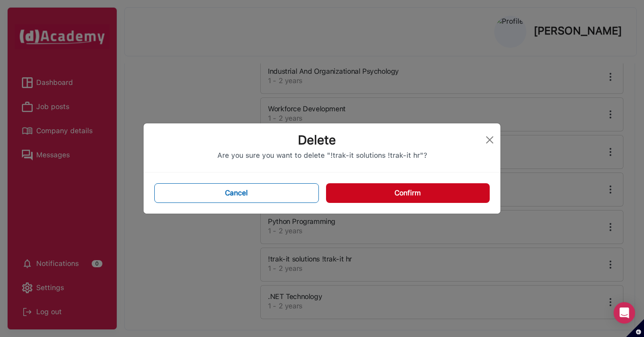 The image size is (644, 337). I want to click on button: Close, so click(490, 140).